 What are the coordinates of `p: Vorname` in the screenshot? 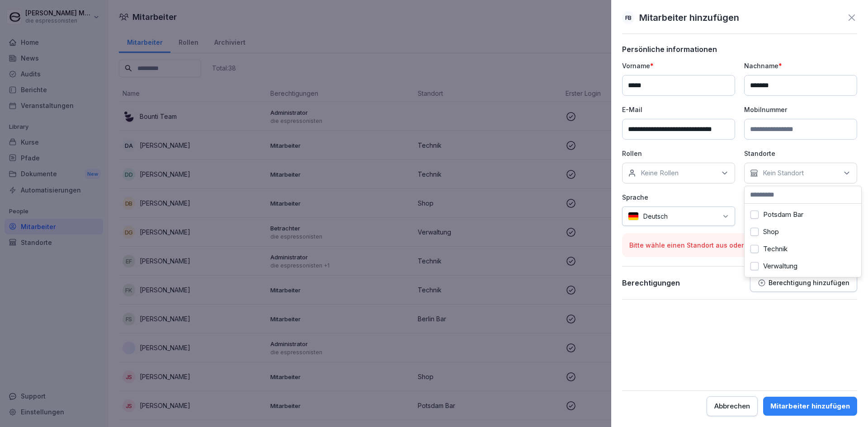 It's located at (679, 66).